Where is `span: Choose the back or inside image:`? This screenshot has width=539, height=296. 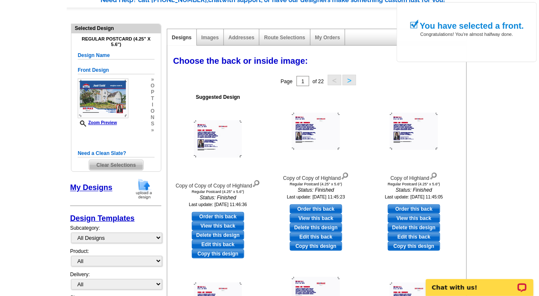 span: Choose the back or inside image: is located at coordinates (240, 61).